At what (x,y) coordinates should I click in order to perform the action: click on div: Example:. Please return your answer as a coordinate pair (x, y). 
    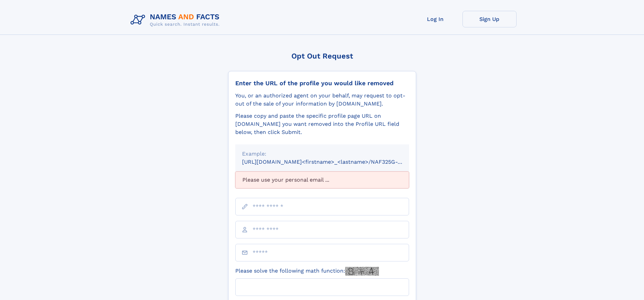
    Looking at the image, I should click on (322, 154).